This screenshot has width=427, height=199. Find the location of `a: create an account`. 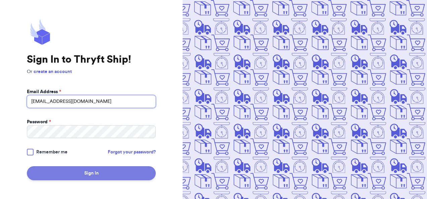

a: create an account is located at coordinates (53, 72).